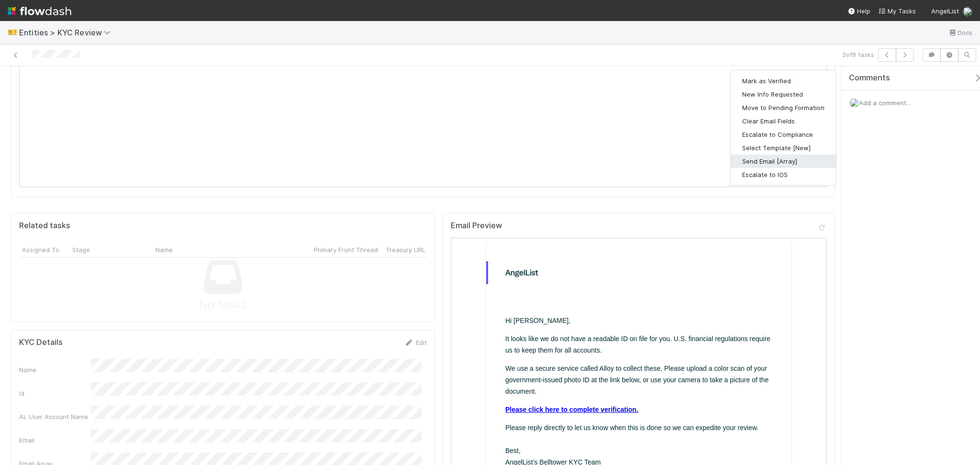 Image resolution: width=980 pixels, height=465 pixels. I want to click on i: - Learn more about Belltower, so click(104, 235).